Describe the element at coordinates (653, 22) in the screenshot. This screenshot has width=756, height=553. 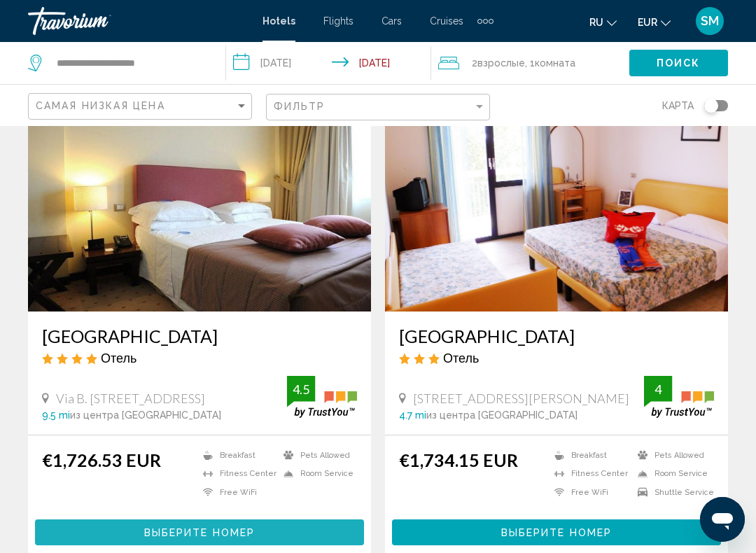
I see `button: Change currency` at that location.